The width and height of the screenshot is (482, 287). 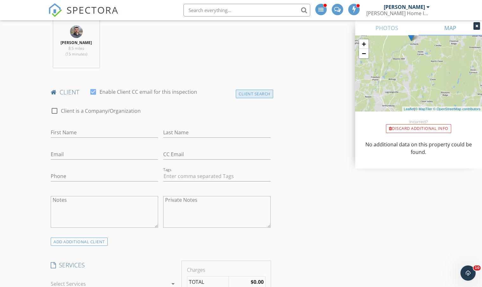 I want to click on img: The Best Home Inspection Software - Spectora, so click(x=55, y=10).